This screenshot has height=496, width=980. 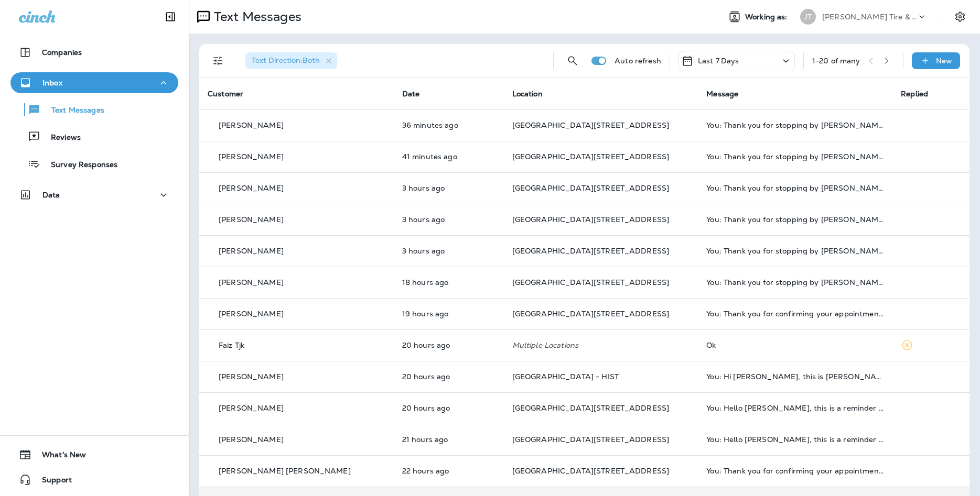 I want to click on div: You: Thank you for confirming your appointment scheduled for 10/10/2025 4:00 PM with South 144th ..., so click(x=795, y=313).